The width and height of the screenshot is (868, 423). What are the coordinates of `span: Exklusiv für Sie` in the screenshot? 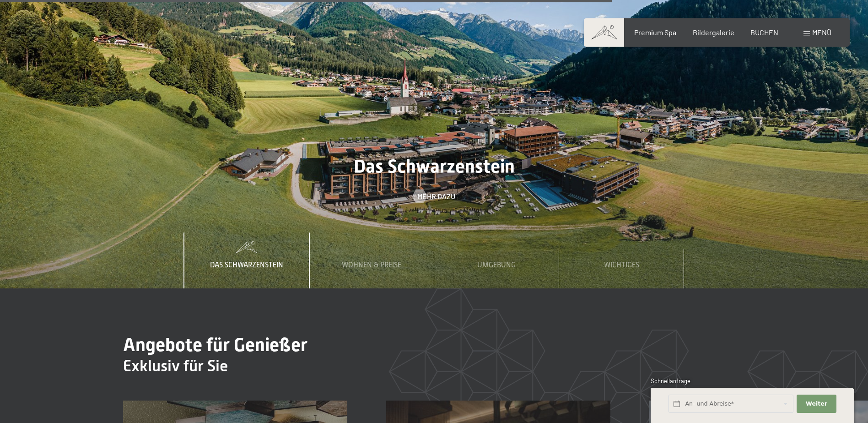 It's located at (175, 366).